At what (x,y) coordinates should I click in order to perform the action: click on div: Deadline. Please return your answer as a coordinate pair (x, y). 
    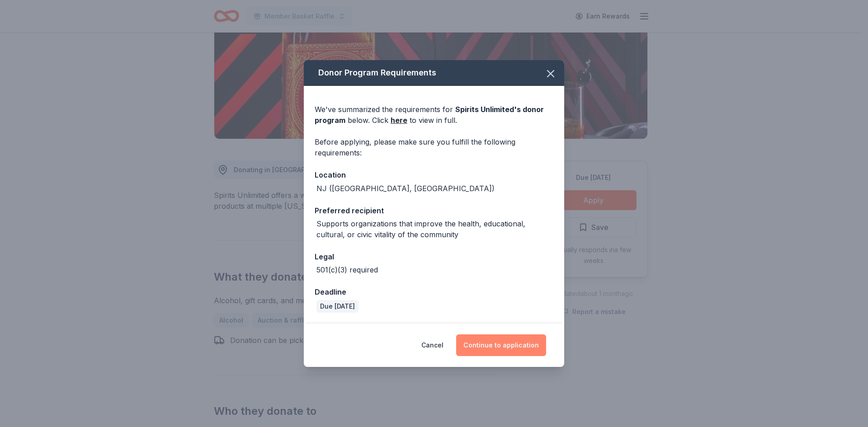
    Looking at the image, I should click on (434, 292).